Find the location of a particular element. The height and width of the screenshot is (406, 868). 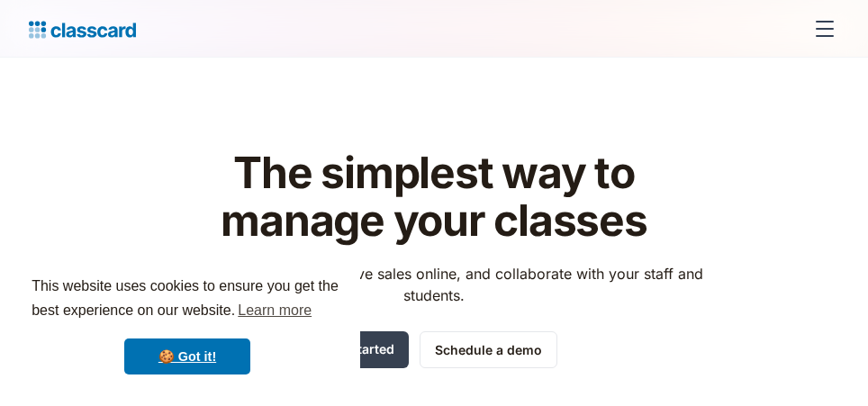

span: This website uses cookies to ensure you get the best experience on our website. is located at coordinates (187, 299).